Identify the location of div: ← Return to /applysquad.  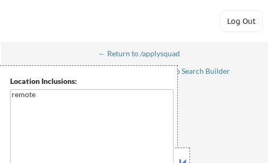
(144, 54).